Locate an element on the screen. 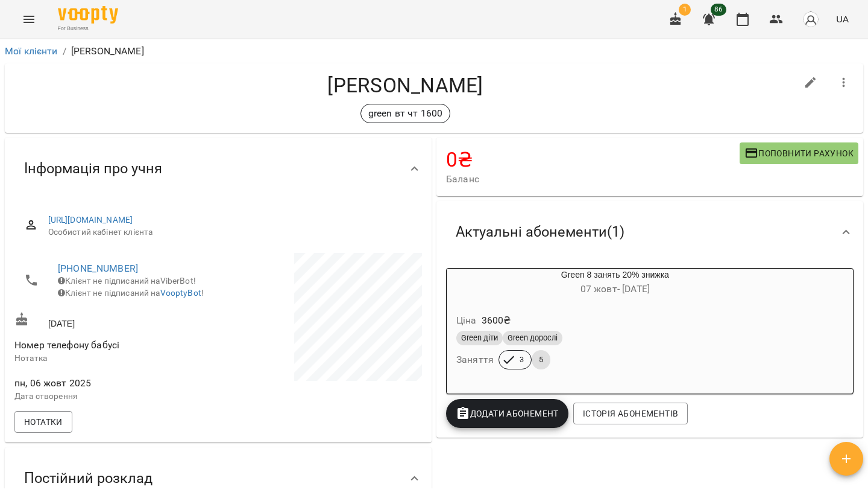 This screenshot has width=868, height=495. span: For Business is located at coordinates (88, 29).